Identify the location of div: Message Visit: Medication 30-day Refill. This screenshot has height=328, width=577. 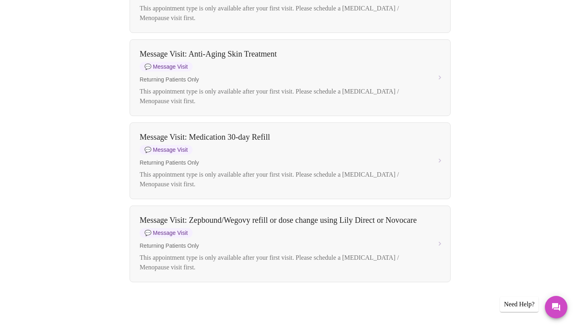
(282, 137).